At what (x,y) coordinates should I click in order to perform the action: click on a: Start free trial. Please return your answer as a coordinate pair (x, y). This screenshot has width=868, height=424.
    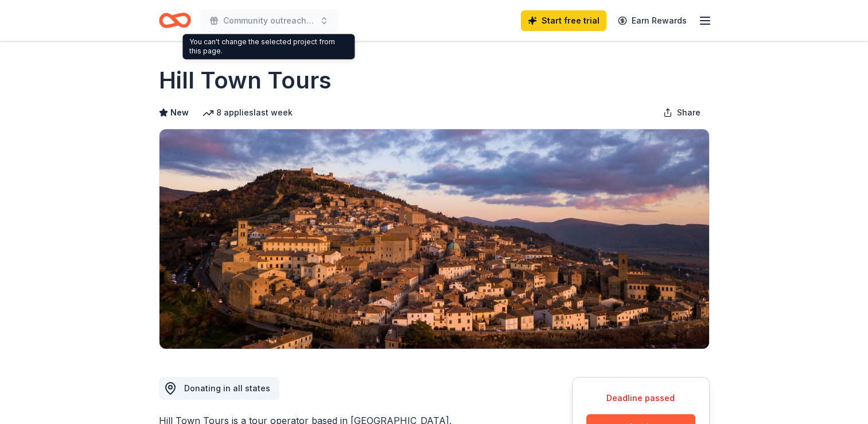
    Looking at the image, I should click on (564, 21).